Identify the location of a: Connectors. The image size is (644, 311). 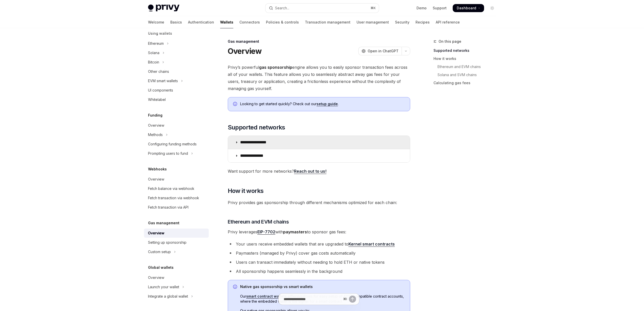
(249, 22).